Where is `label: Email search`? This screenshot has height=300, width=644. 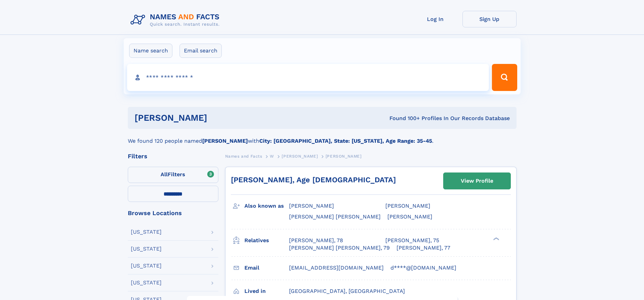
label: Email search is located at coordinates (200, 51).